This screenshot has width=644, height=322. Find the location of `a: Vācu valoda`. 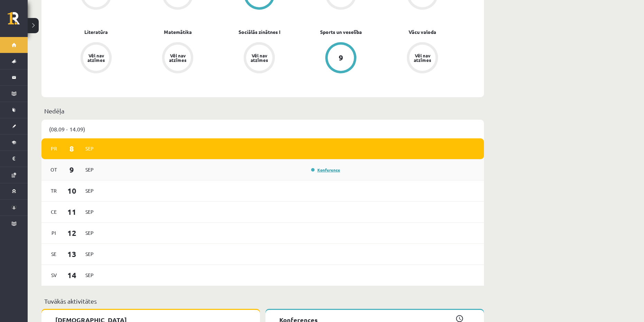

a: Vācu valoda is located at coordinates (423, 32).